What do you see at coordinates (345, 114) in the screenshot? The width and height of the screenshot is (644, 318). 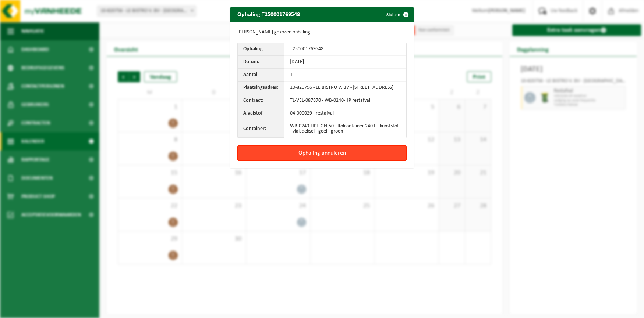 I see `td: 04-000029 - restafval` at bounding box center [345, 114].